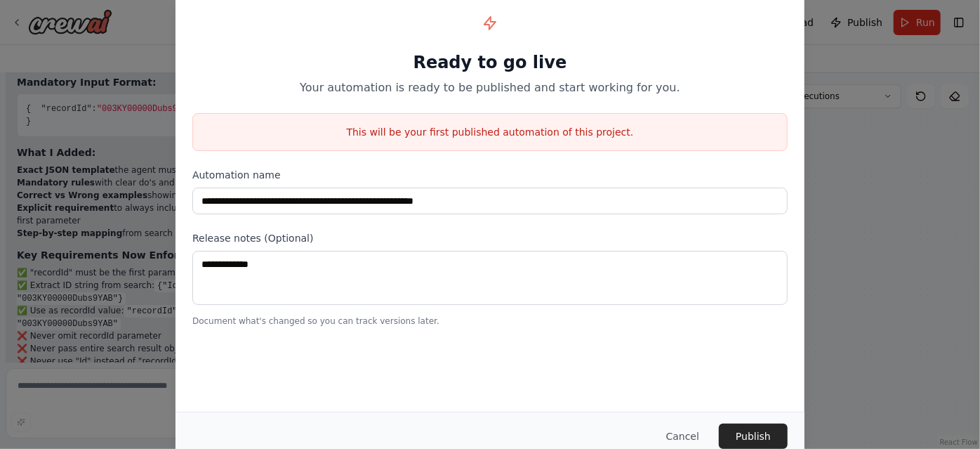 This screenshot has width=980, height=449. Describe the element at coordinates (682, 436) in the screenshot. I see `button: Cancel` at that location.